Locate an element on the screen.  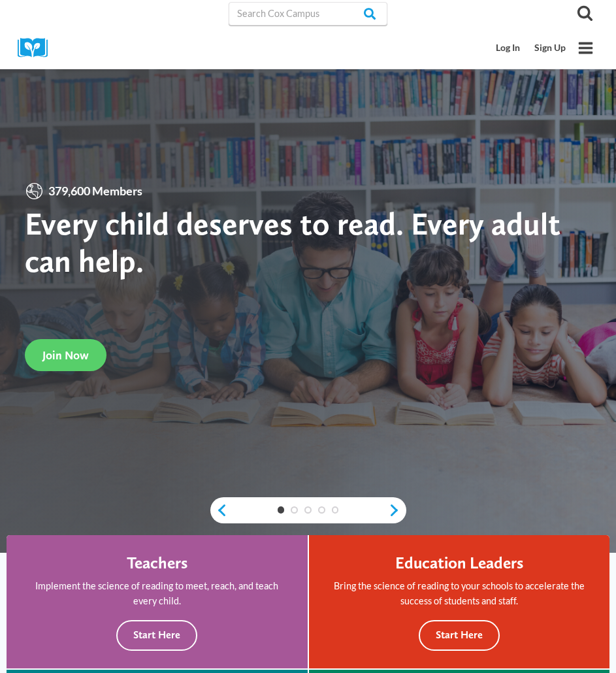
a: 4 is located at coordinates (322, 510).